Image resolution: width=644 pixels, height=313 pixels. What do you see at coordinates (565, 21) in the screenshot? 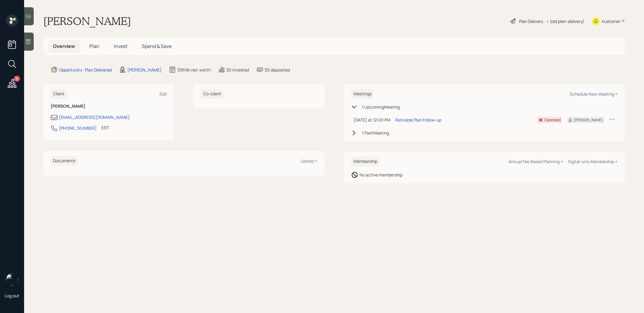
I see `div: • (old plan-delivery)` at bounding box center [565, 21].